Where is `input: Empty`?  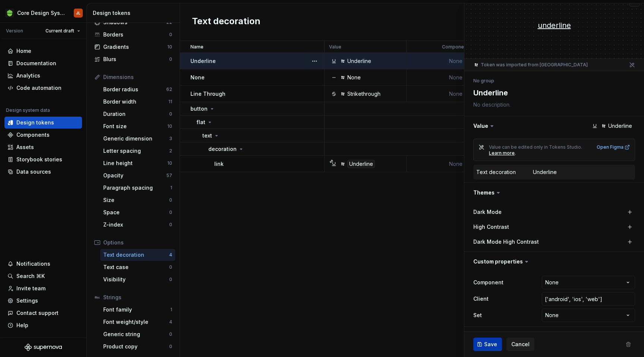 input: Empty is located at coordinates (588, 299).